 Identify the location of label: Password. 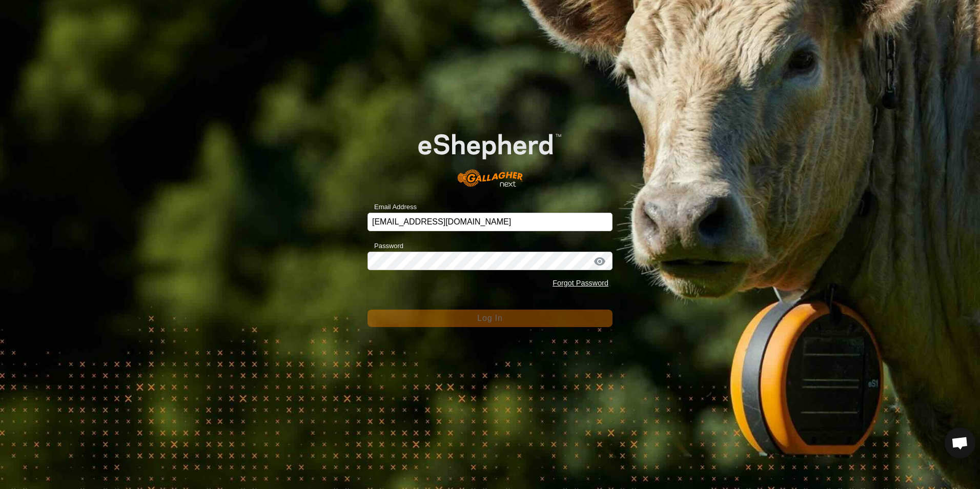
(385, 246).